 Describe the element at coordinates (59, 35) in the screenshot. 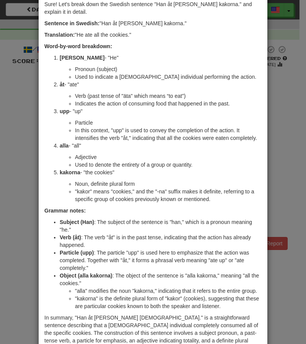

I see `strong: Translation:` at that location.